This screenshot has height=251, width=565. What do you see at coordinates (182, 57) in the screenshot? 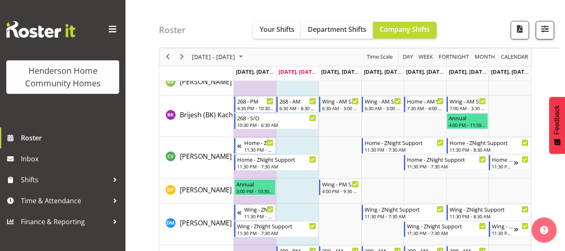
I see `button: Next` at bounding box center [182, 57].